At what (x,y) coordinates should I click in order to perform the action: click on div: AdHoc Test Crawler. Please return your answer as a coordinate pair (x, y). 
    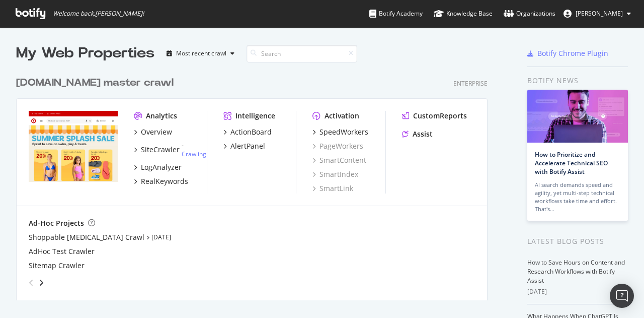
    Looking at the image, I should click on (62, 251).